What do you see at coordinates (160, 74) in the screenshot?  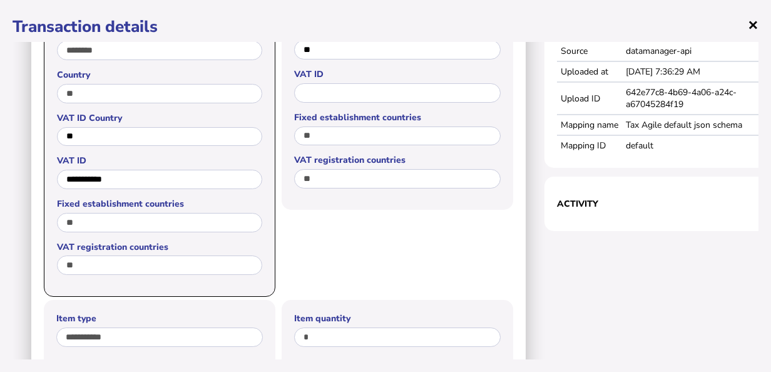 I see `label: Country` at bounding box center [160, 74].